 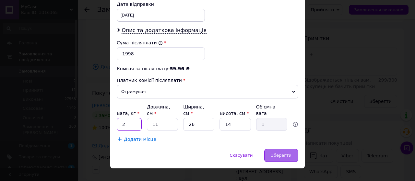 I want to click on span: Отримувач, so click(x=207, y=92).